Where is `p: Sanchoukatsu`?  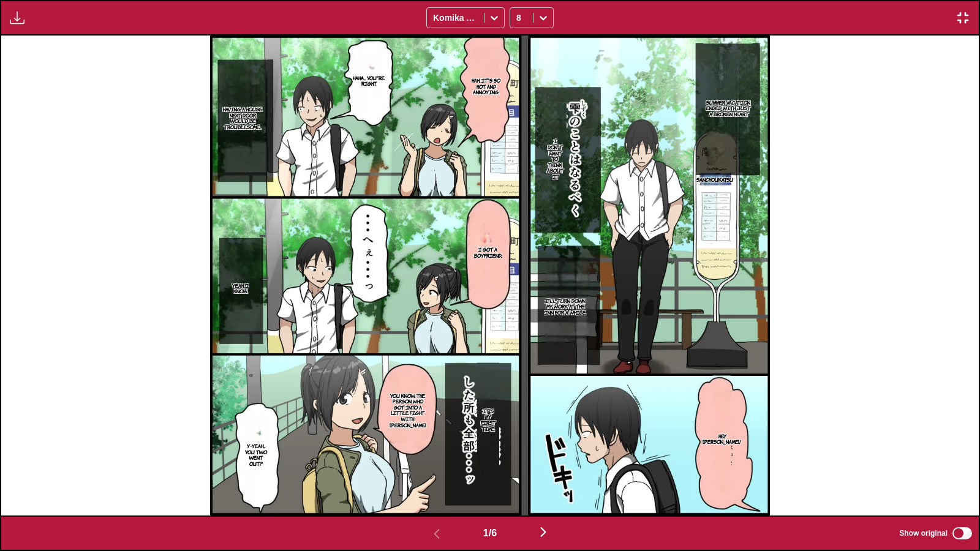 p: Sanchoukatsu is located at coordinates (715, 180).